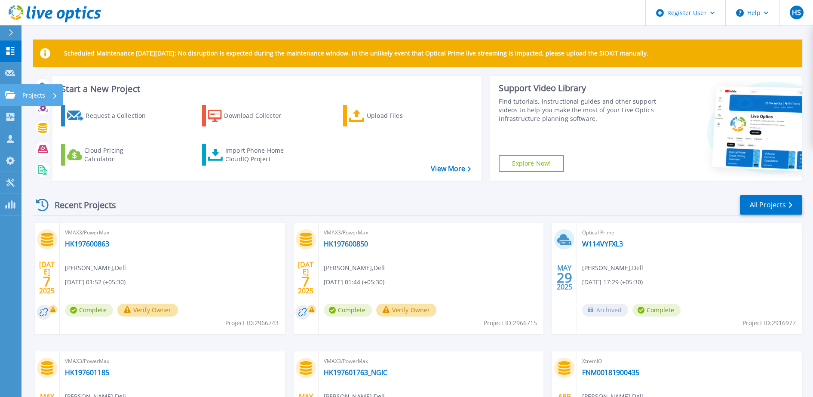 The height and width of the screenshot is (397, 813). What do you see at coordinates (80, 205) in the screenshot?
I see `div: Recent Projects` at bounding box center [80, 205].